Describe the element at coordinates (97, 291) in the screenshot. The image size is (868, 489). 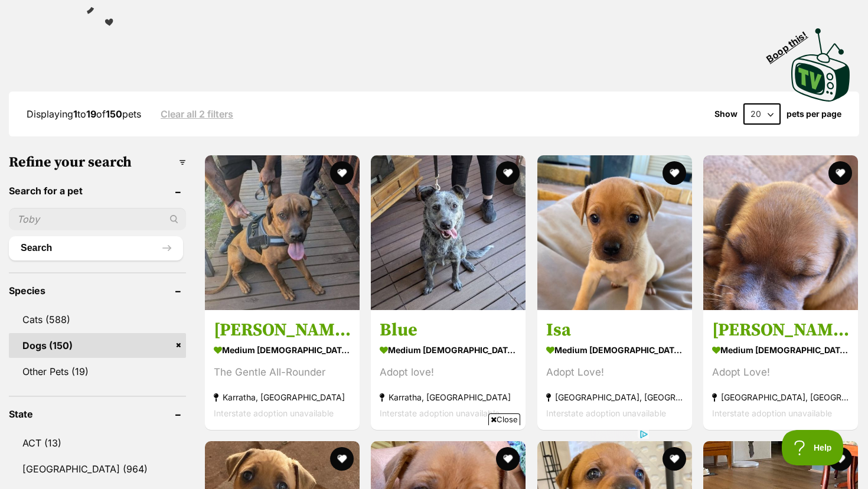
I see `header: Species` at that location.